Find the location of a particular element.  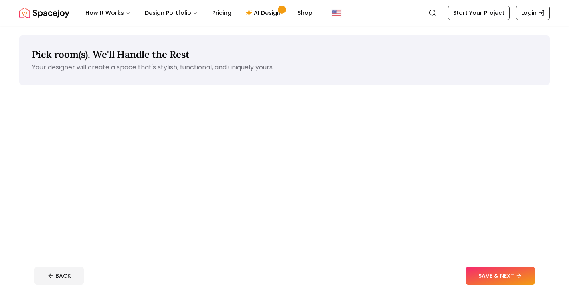

a: Spacejoy is located at coordinates (44, 13).